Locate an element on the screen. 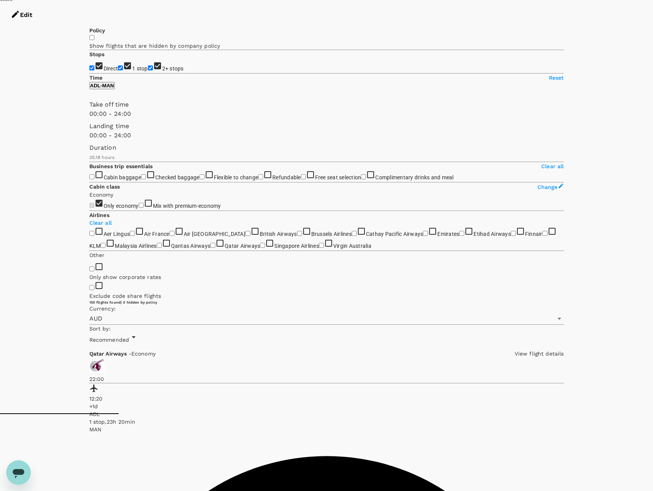  span: Virgin Australia is located at coordinates (352, 246).